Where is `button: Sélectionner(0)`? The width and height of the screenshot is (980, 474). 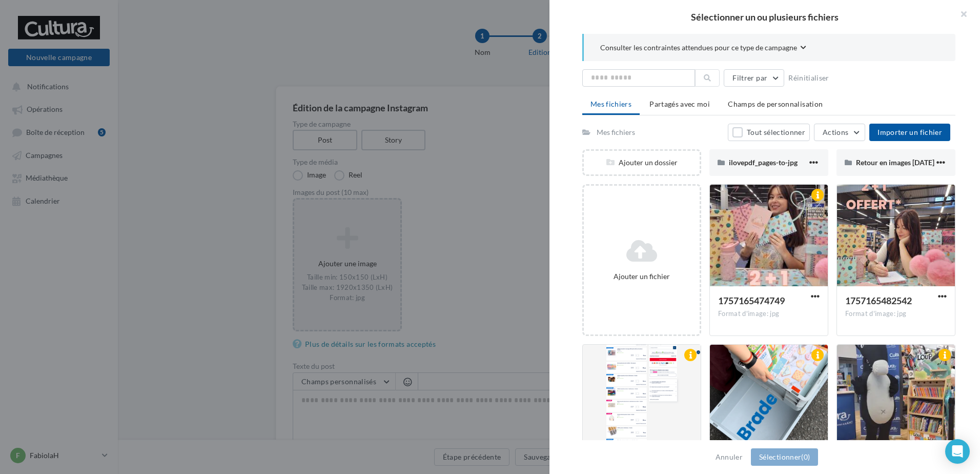
button: Sélectionner(0) is located at coordinates (784, 457).